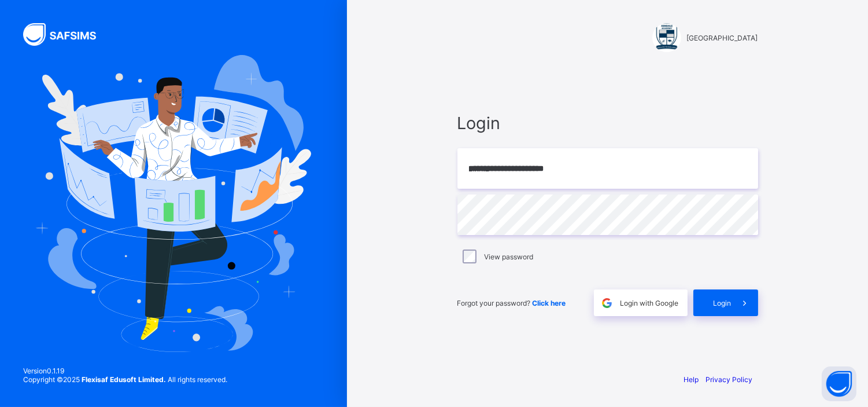  What do you see at coordinates (66, 34) in the screenshot?
I see `img: SAFSIMS Logo` at bounding box center [66, 34].